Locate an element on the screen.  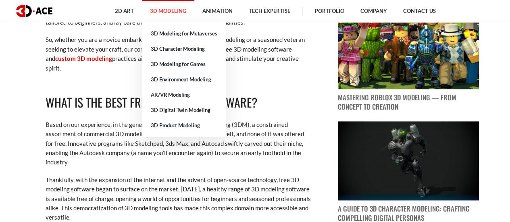
a: blog post image Mastering Roblox 3D Modeling — From Concept to Creation is located at coordinates (409, 61).